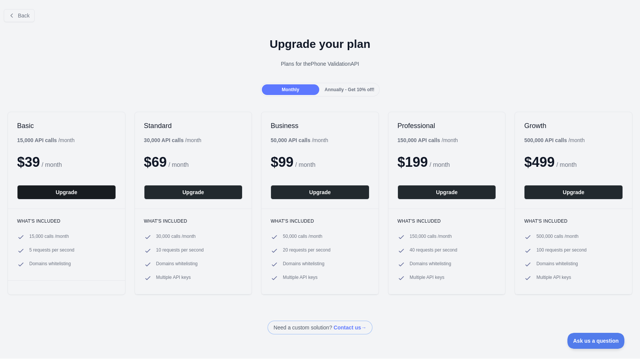 The width and height of the screenshot is (640, 364). I want to click on h2: Standard, so click(194, 126).